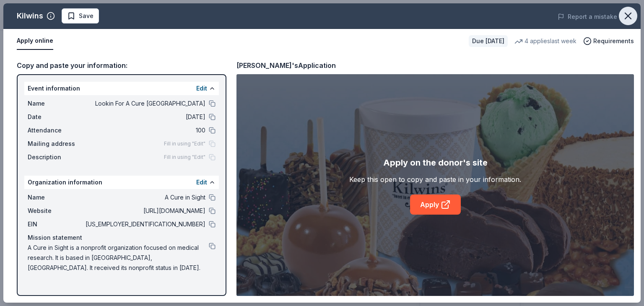 Image resolution: width=644 pixels, height=306 pixels. What do you see at coordinates (80, 16) in the screenshot?
I see `button: Save` at bounding box center [80, 16].